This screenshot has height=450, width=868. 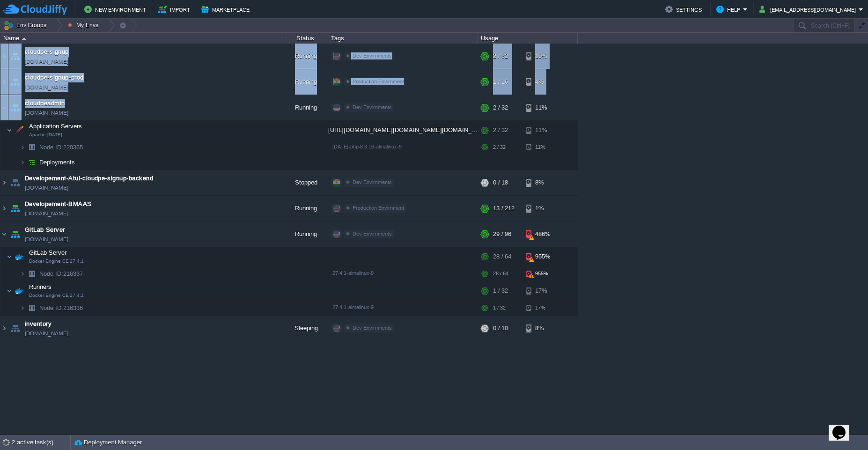 I want to click on span: cloudpe-signup, so click(x=47, y=52).